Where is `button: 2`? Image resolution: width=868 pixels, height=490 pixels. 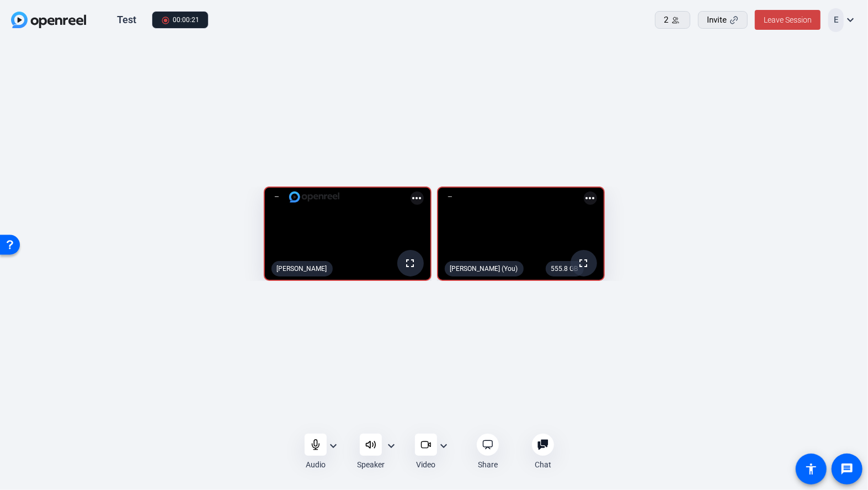 button: 2 is located at coordinates (672, 20).